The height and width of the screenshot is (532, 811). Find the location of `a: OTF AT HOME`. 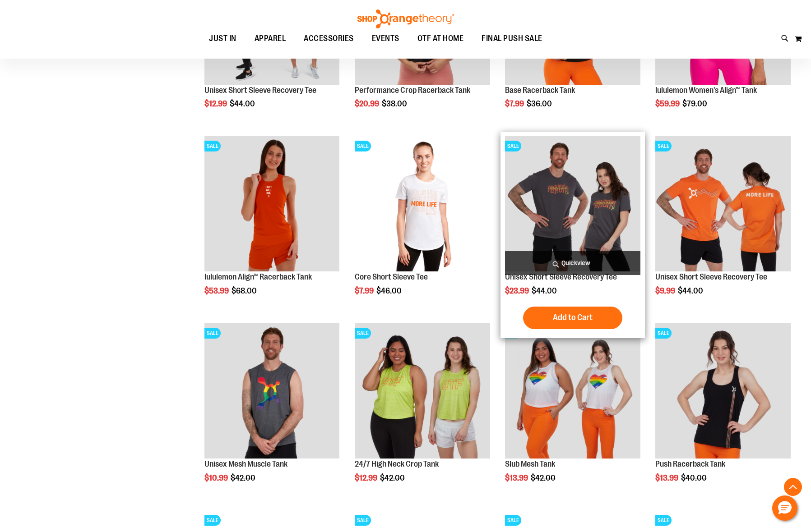

a: OTF AT HOME is located at coordinates (441, 39).